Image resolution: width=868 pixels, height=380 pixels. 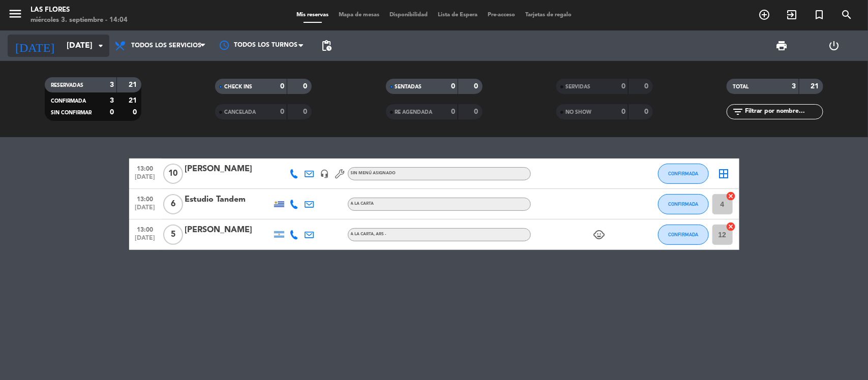 What do you see at coordinates (408, 87) in the screenshot?
I see `span: SENTADAS` at bounding box center [408, 87].